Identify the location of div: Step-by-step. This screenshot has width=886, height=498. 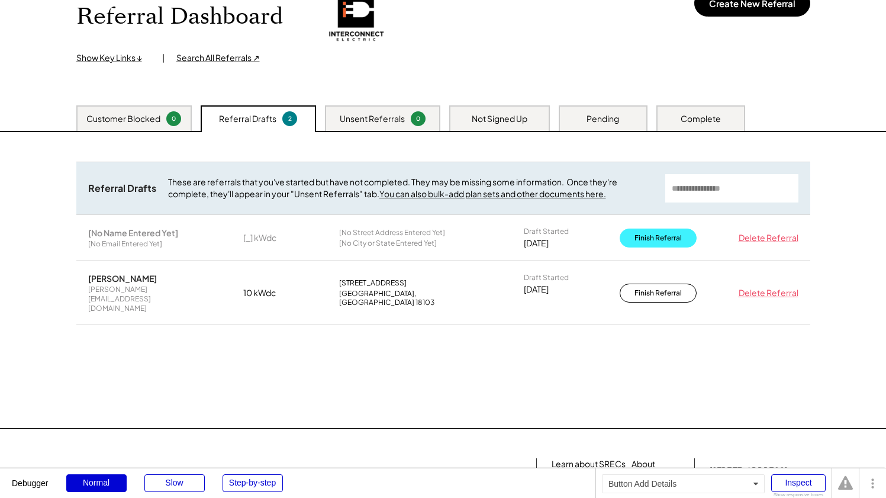
(253, 483).